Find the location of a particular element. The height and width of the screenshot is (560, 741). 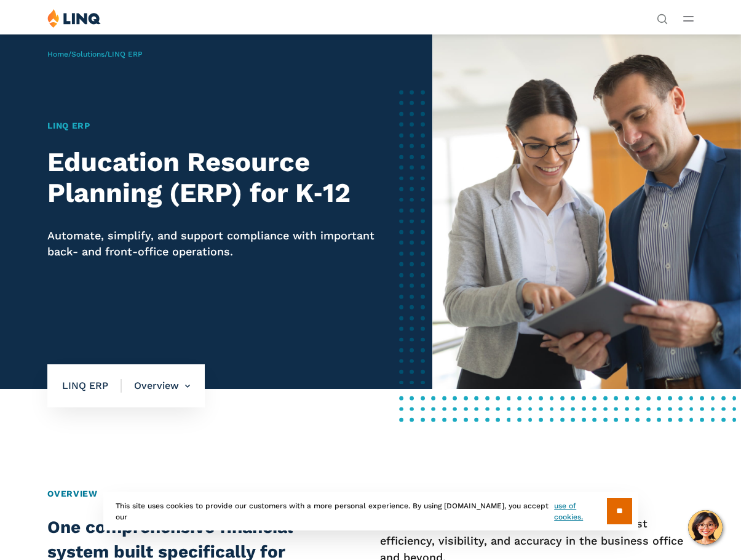

button: Hello, have a question? Let’s chat. is located at coordinates (706, 527).